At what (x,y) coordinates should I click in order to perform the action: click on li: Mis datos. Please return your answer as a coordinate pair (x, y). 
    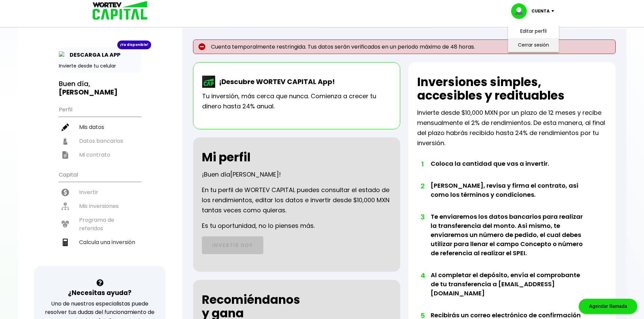
    Looking at the image, I should click on (100, 127).